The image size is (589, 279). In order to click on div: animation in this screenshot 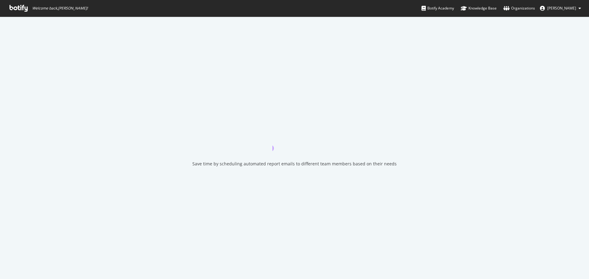, I will do `click(294, 140)`.